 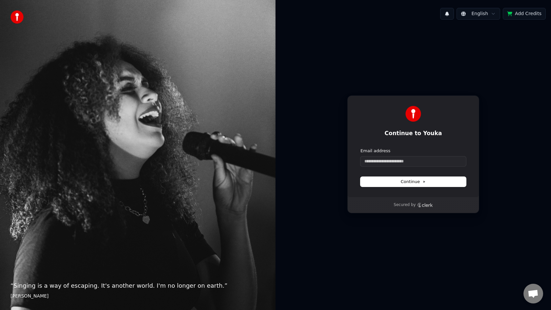 What do you see at coordinates (524, 14) in the screenshot?
I see `button: Add Credits` at bounding box center [524, 14].